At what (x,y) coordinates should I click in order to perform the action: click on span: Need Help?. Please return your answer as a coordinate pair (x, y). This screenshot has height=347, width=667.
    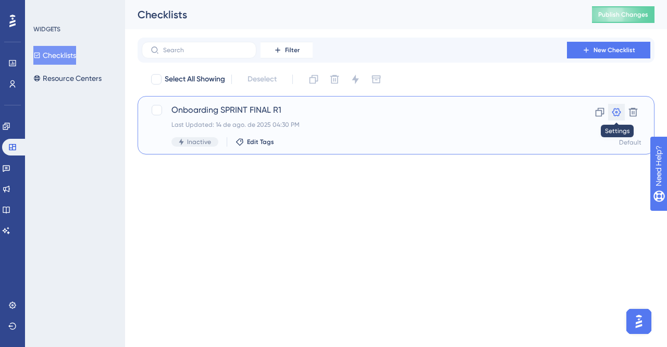
    Looking at the image, I should click on (45, 9).